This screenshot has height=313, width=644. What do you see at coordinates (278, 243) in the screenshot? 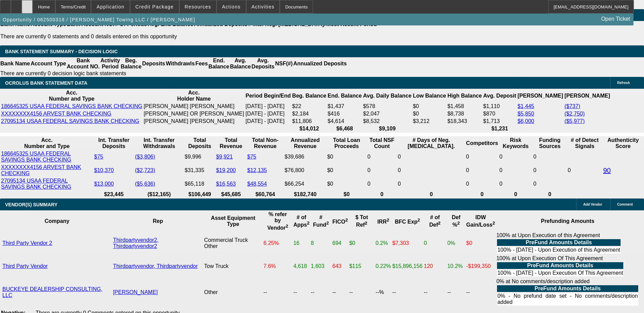
I see `td: 6.25%` at bounding box center [278, 243].